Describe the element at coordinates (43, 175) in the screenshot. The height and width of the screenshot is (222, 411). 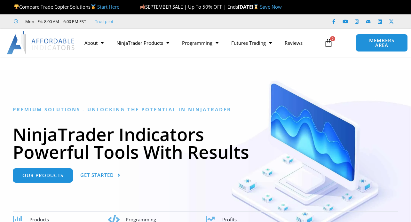
I see `span: Our Products` at that location.